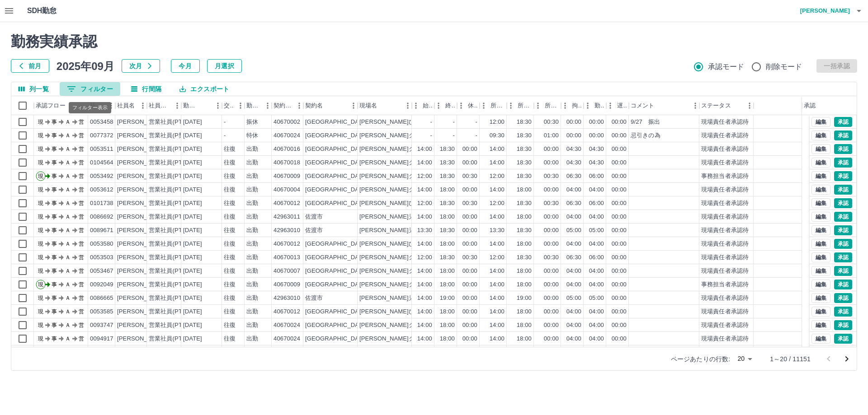  I want to click on div: 18:00, so click(447, 190).